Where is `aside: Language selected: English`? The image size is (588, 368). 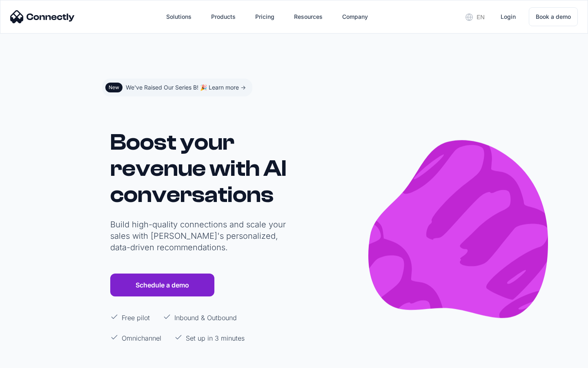 aside: Language selected: English is located at coordinates (28, 359).